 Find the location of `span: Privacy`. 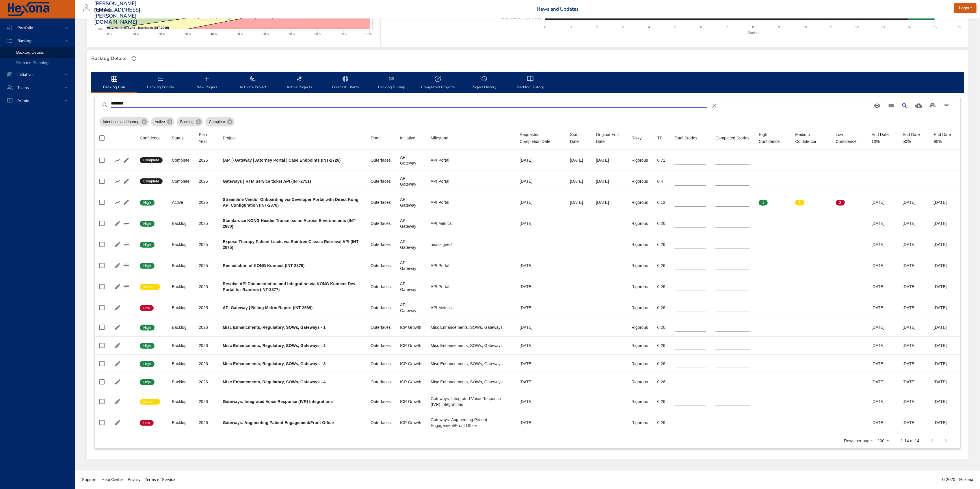

span: Privacy is located at coordinates (134, 480).